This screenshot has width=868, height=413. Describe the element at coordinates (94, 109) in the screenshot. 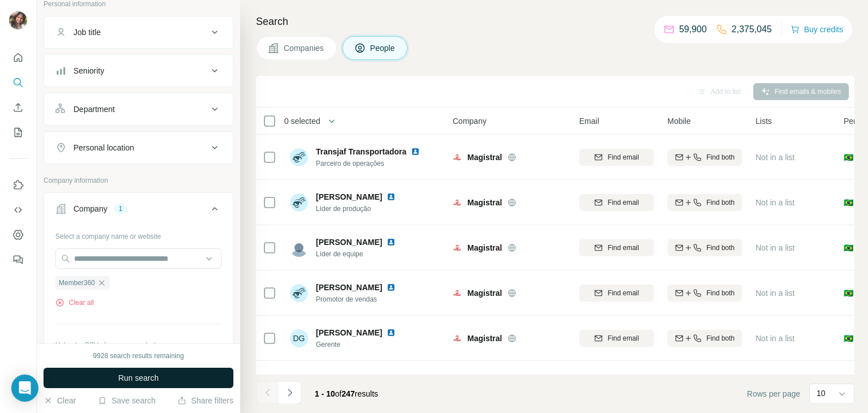

I see `div: Department` at that location.